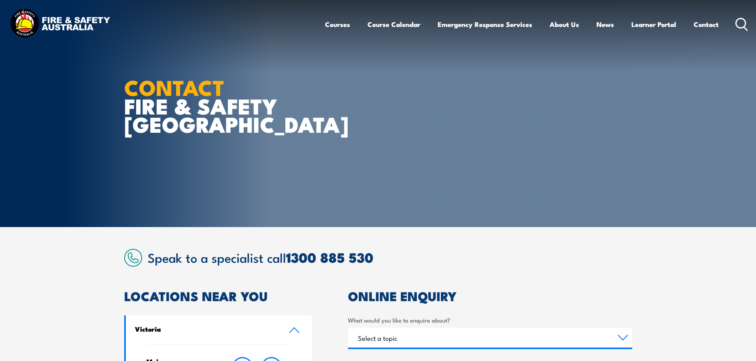 This screenshot has height=361, width=756. I want to click on a: Courses, so click(337, 24).